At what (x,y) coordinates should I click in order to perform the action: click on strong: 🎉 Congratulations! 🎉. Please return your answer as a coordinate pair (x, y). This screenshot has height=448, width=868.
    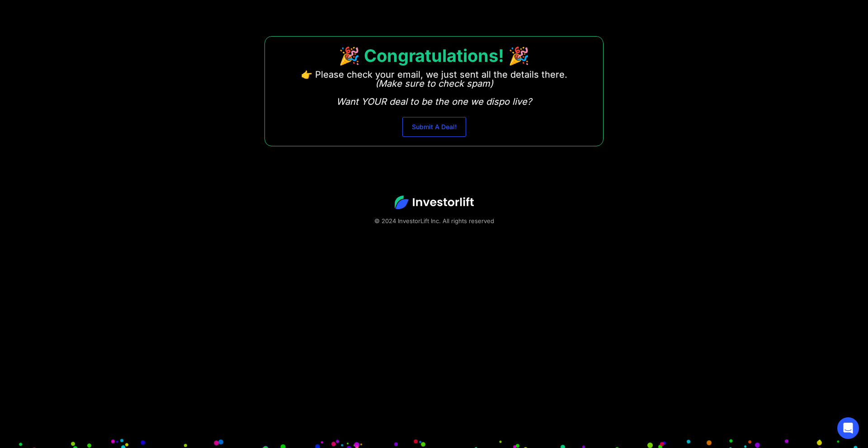
    Looking at the image, I should click on (434, 56).